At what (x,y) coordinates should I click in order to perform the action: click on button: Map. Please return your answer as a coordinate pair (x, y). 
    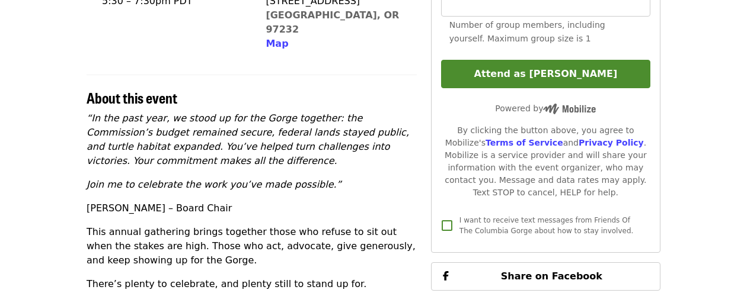
    Looking at the image, I should click on (277, 44).